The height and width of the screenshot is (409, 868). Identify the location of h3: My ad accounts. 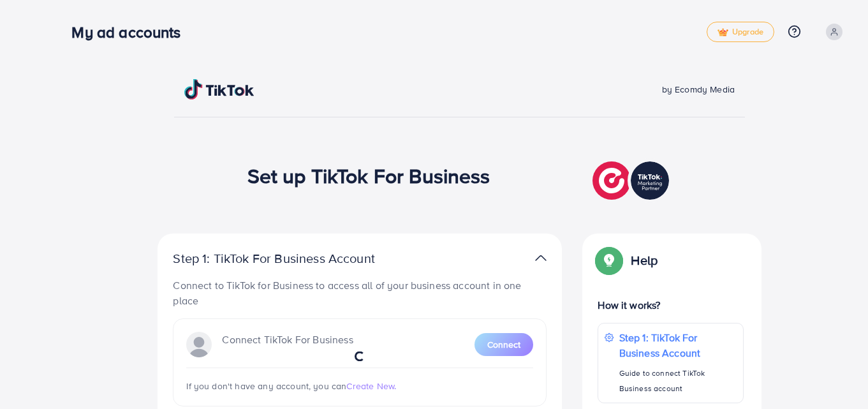
(131, 32).